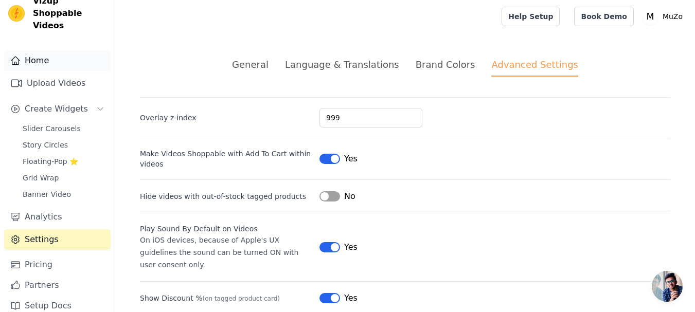 Image resolution: width=695 pixels, height=312 pixels. What do you see at coordinates (241, 299) in the screenshot?
I see `span: (on tagged product card)` at bounding box center [241, 299].